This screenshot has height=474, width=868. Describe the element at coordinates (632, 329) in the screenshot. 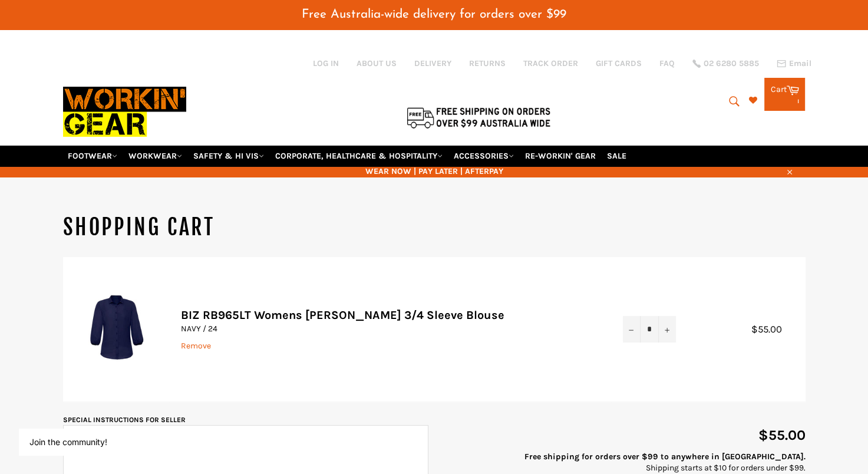

I see `button: Reduce item quantity by one` at that location.